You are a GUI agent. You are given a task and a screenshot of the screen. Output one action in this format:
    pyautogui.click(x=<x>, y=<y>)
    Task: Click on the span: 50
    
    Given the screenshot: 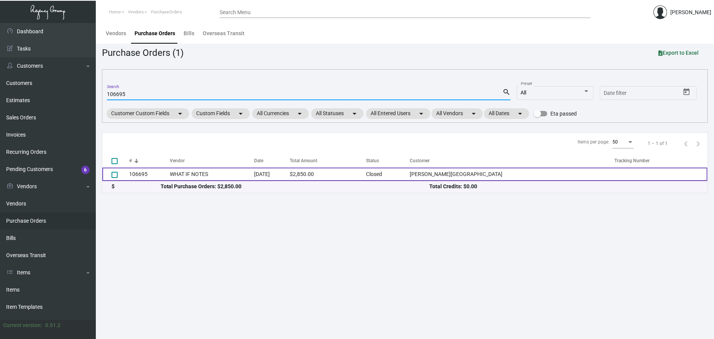 What is the action you would take?
    pyautogui.click(x=615, y=142)
    